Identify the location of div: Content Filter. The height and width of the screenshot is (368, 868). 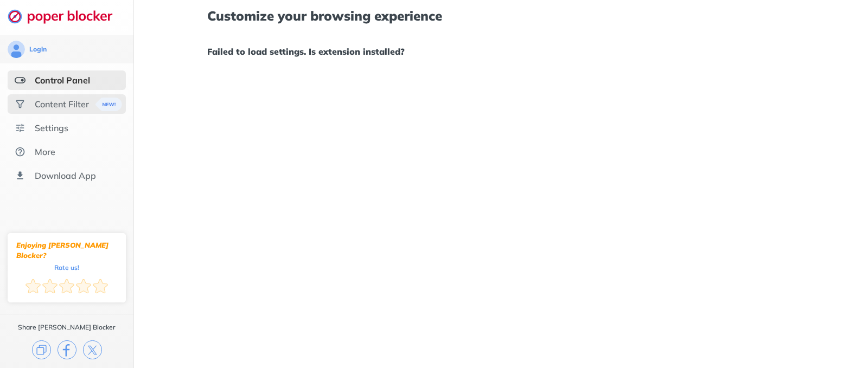
(62, 104).